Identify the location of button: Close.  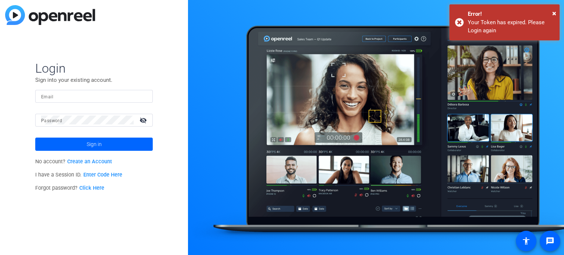
(554, 13).